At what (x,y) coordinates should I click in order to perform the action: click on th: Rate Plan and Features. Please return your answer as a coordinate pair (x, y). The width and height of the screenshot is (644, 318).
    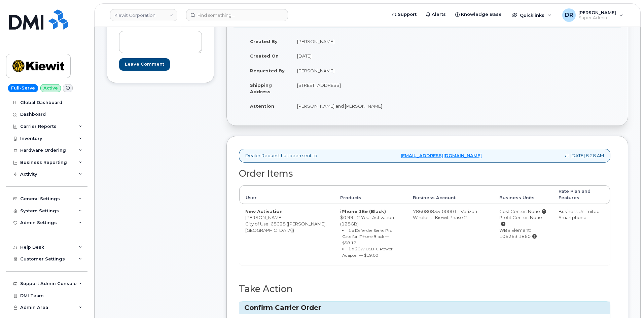
    Looking at the image, I should click on (581, 194).